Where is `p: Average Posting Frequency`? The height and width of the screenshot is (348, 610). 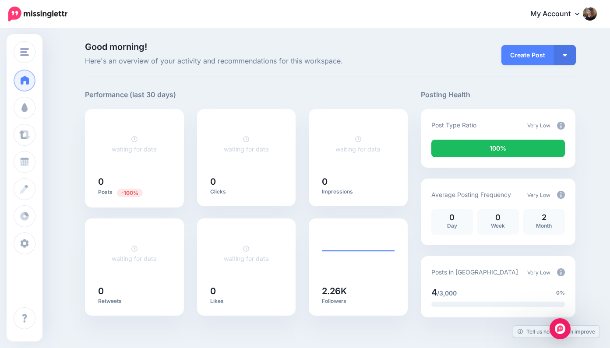 p: Average Posting Frequency is located at coordinates (471, 194).